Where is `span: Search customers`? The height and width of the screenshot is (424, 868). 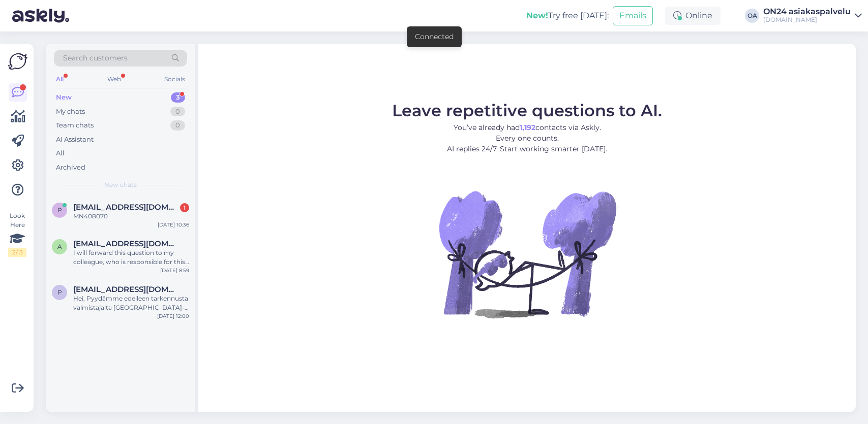
span: Search customers is located at coordinates (95, 58).